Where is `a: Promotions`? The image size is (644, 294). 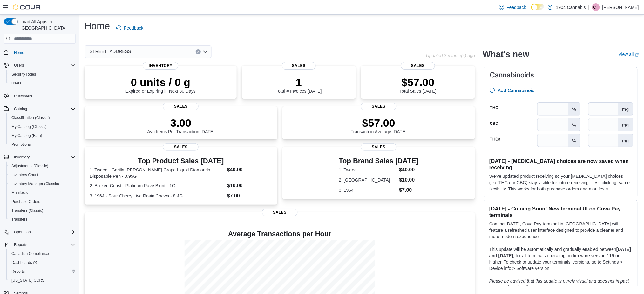
a: Promotions is located at coordinates (21, 145).